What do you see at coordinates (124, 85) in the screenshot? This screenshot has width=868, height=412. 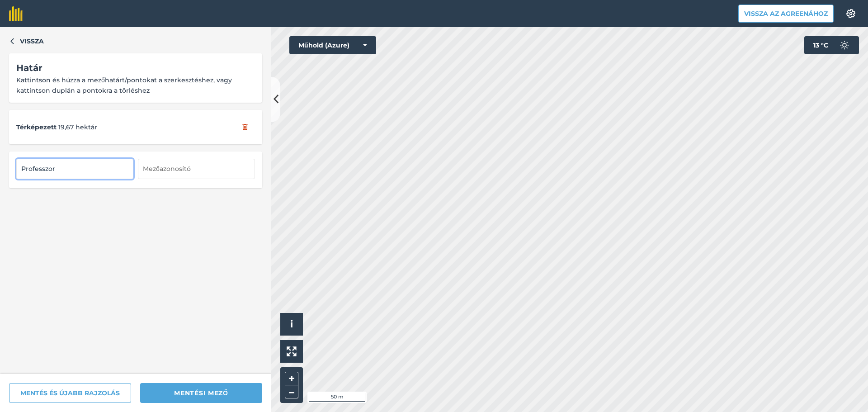 I see `font: Kattintson és húzza a mezőhatárt/pontokat a szerkesztéshez, vagy kattintson duplán a pontokra a t...` at bounding box center [124, 85].